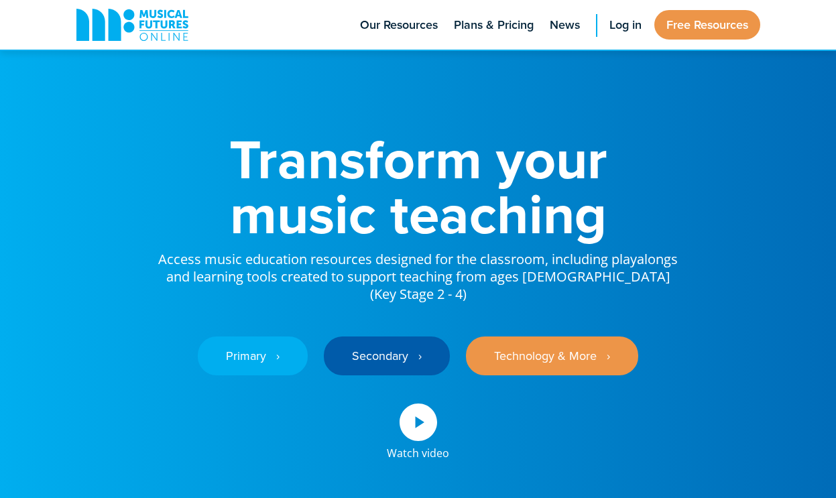 This screenshot has height=498, width=836. Describe the element at coordinates (418, 450) in the screenshot. I see `div: Watch video` at that location.